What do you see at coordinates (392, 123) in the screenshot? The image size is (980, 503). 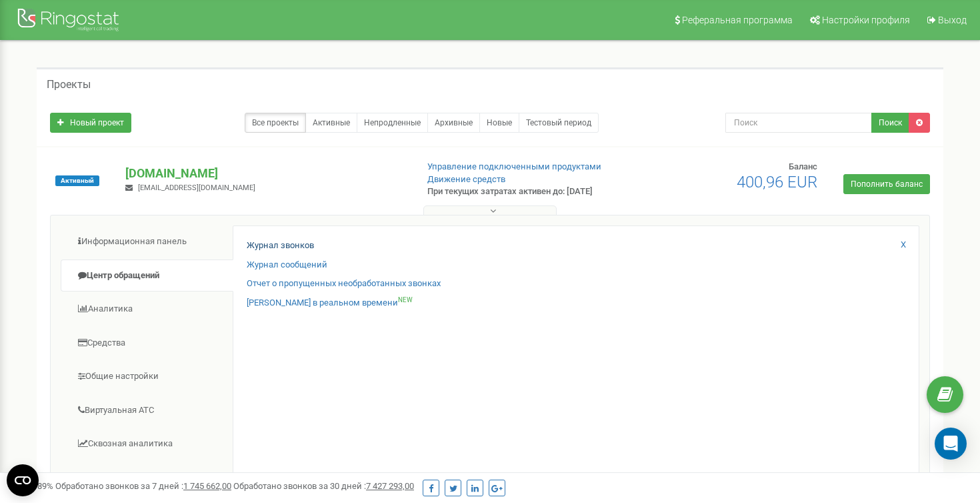 I see `a: Непродленные` at bounding box center [392, 123].